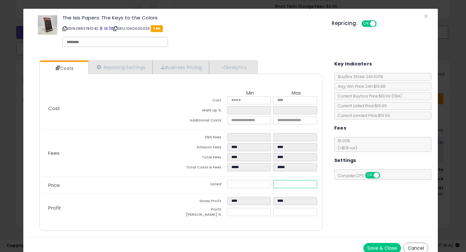 The width and height of the screenshot is (466, 252). What do you see at coordinates (360, 86) in the screenshot?
I see `span: Avg. Win Price 24h: $19.98` at bounding box center [360, 86].